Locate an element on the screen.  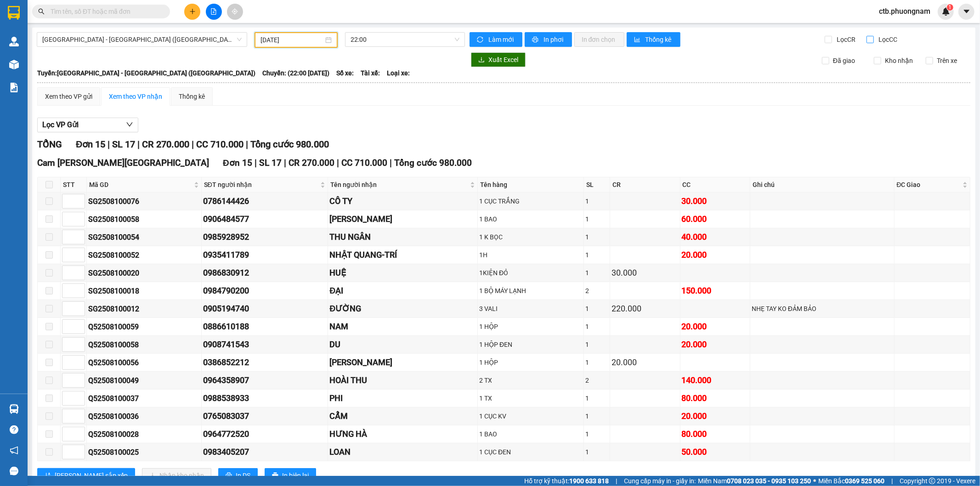
span: 22:00 is located at coordinates (405, 40).